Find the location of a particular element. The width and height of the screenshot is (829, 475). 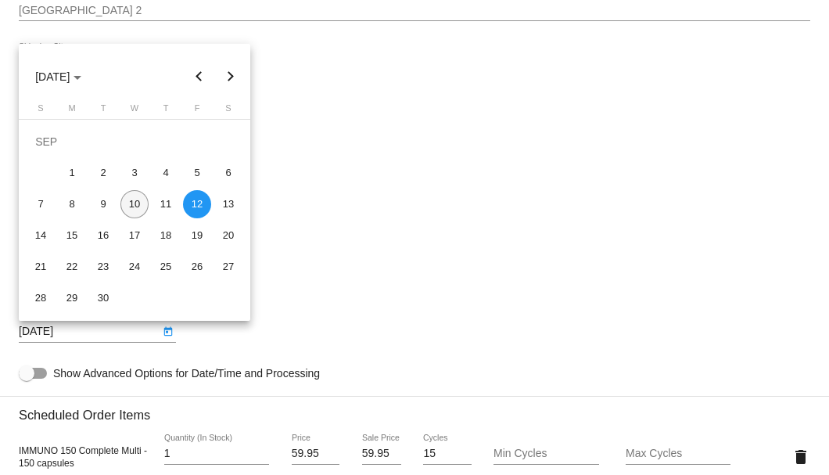

div: 24 is located at coordinates (135, 267).